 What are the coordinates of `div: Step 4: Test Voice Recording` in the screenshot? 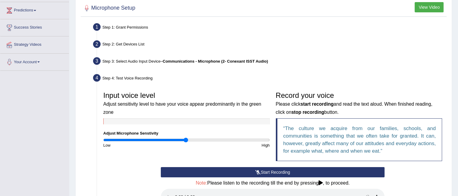 It's located at (270, 79).